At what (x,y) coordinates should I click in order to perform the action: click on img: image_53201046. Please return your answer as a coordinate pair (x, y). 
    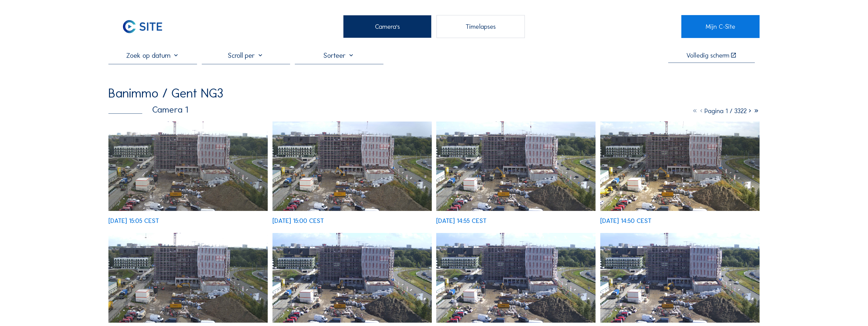
    Looking at the image, I should click on (516, 166).